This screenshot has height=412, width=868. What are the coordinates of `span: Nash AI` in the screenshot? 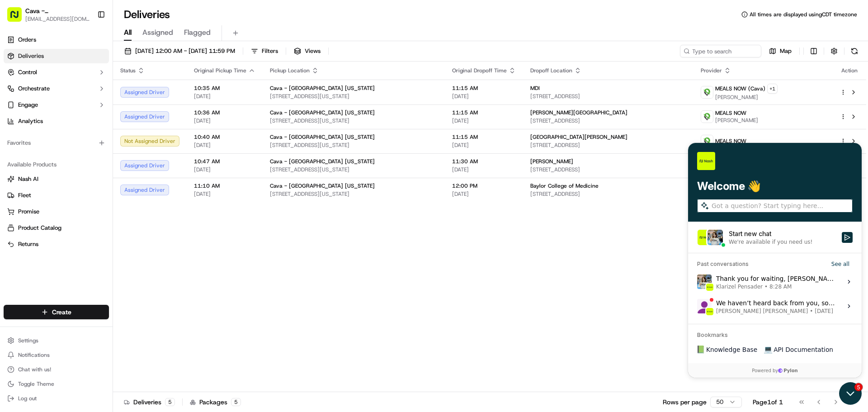 It's located at (28, 179).